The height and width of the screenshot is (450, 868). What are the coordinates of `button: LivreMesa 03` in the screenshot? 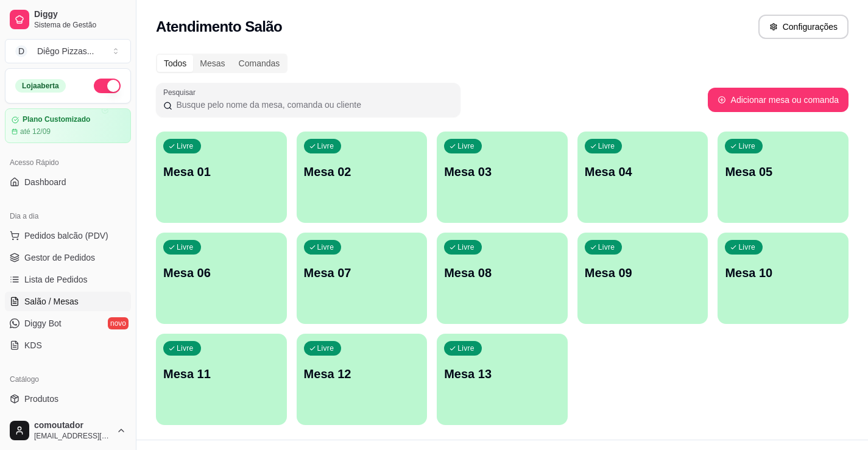 It's located at (502, 177).